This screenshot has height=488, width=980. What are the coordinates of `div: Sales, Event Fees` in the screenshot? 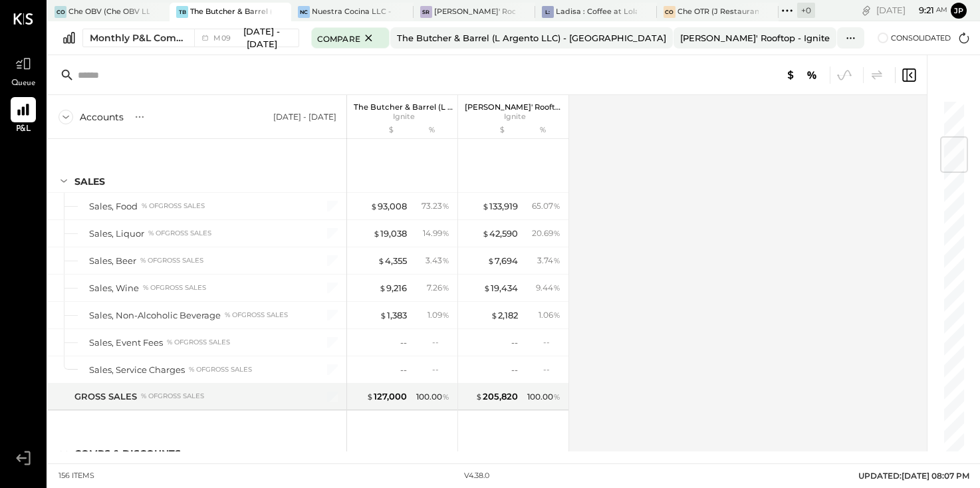 It's located at (126, 342).